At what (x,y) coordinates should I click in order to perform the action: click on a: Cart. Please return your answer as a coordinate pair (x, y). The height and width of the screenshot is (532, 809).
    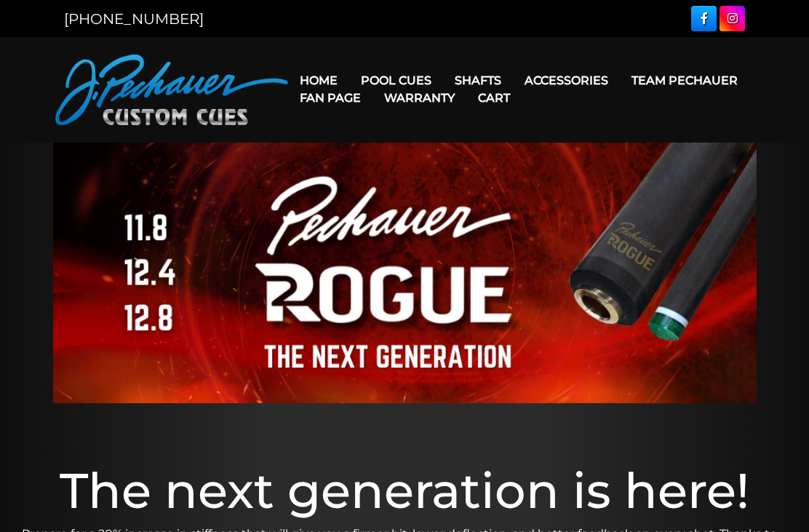
    Looking at the image, I should click on (494, 97).